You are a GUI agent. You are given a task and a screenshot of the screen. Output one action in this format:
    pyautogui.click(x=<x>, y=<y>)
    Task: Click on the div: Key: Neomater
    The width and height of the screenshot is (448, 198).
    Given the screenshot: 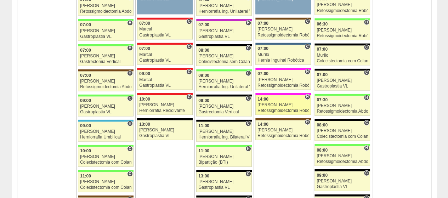 What is the action you would take?
    pyautogui.click(x=105, y=121)
    